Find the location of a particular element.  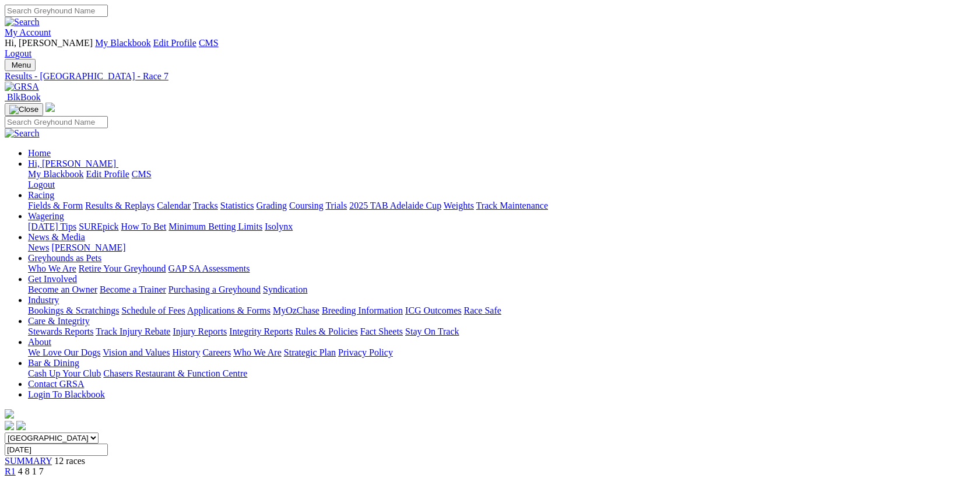

a: Track Maintenance is located at coordinates (512, 205).